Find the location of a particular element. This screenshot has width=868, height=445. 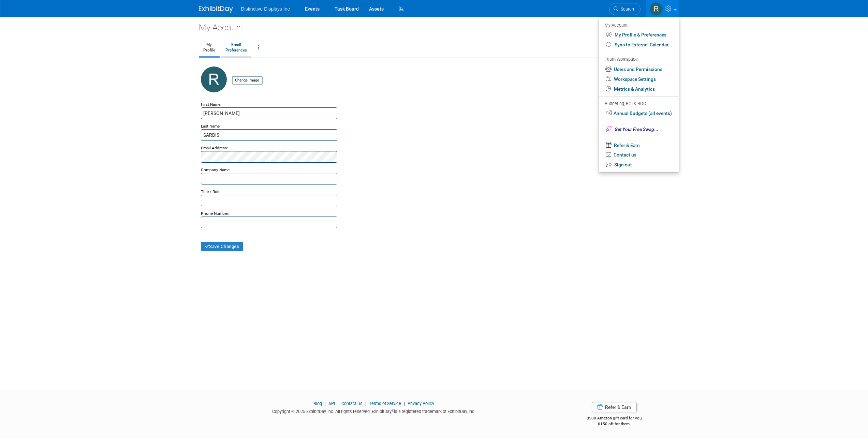

a: Contact Us is located at coordinates (352, 403).